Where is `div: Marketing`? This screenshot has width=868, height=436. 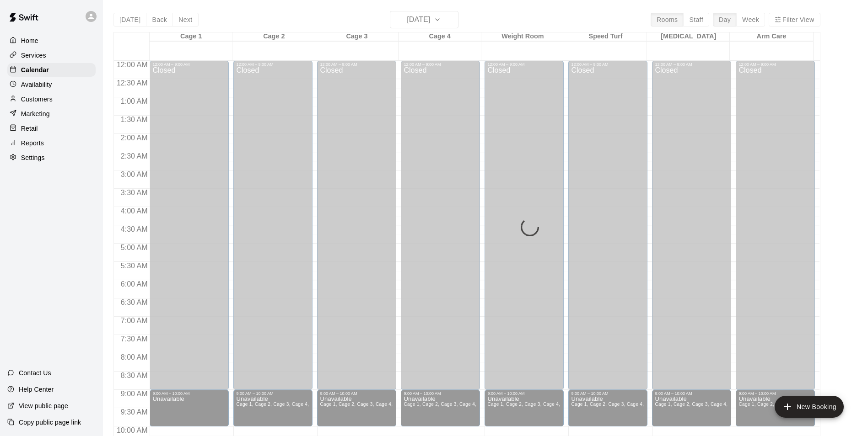 div: Marketing is located at coordinates (51, 114).